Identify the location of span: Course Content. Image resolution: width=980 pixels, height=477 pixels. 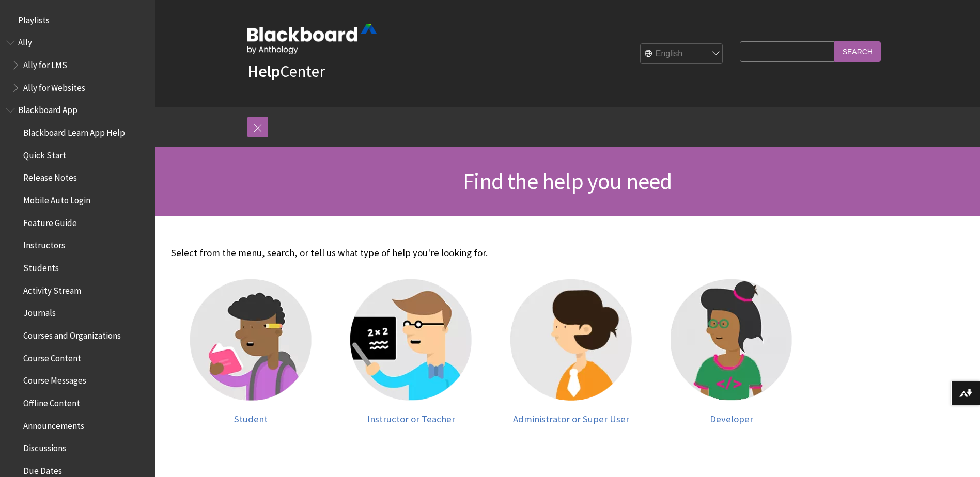
(52, 356).